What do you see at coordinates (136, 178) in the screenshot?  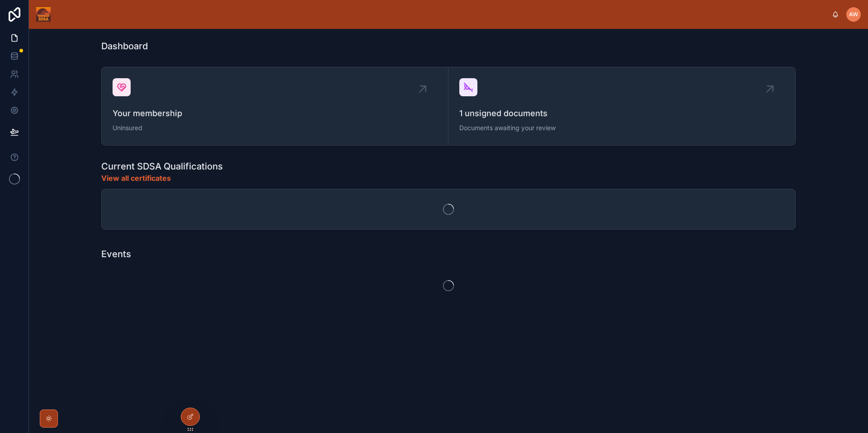 I see `a: View all certificates` at bounding box center [136, 178].